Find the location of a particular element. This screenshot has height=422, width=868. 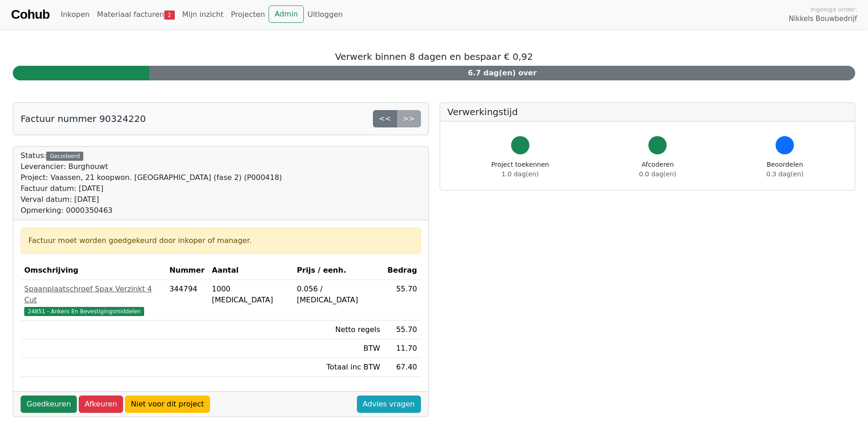

h5: Verwerk binnen 8 dagen en bespaar € 0,92 is located at coordinates (434, 57).